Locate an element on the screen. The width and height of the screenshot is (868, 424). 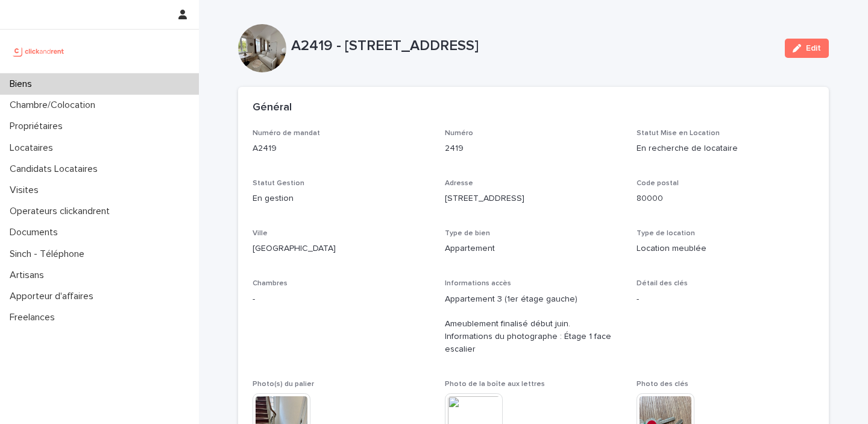
button: Edit is located at coordinates (806, 48).